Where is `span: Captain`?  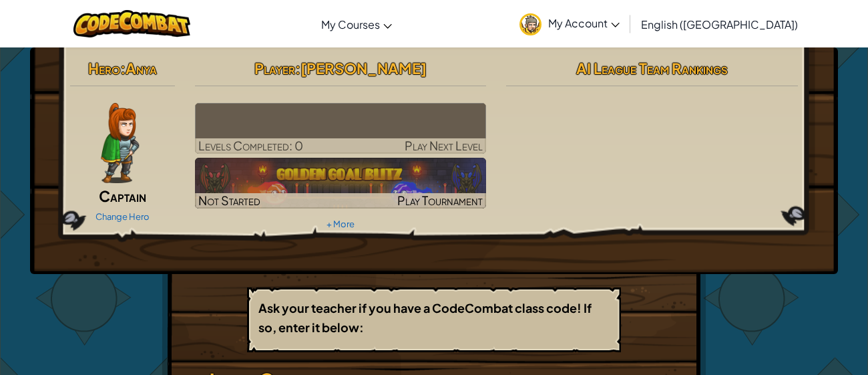 span: Captain is located at coordinates (122, 196).